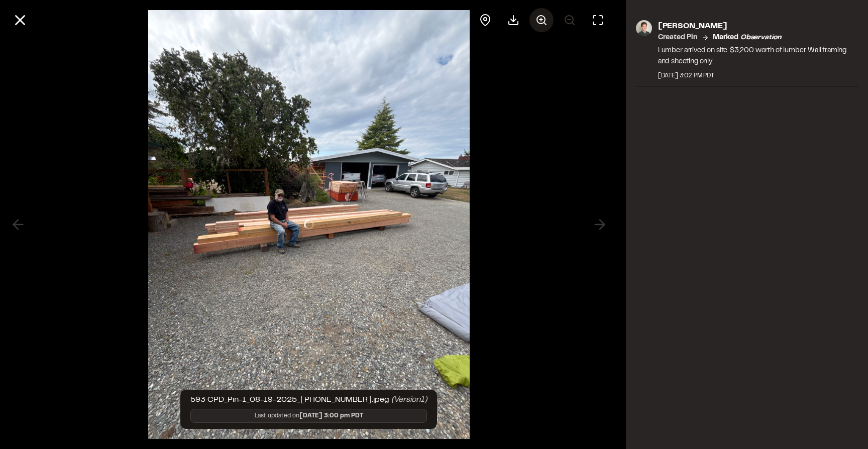 The width and height of the screenshot is (868, 449). What do you see at coordinates (644, 28) in the screenshot?
I see `img: photo` at bounding box center [644, 28].